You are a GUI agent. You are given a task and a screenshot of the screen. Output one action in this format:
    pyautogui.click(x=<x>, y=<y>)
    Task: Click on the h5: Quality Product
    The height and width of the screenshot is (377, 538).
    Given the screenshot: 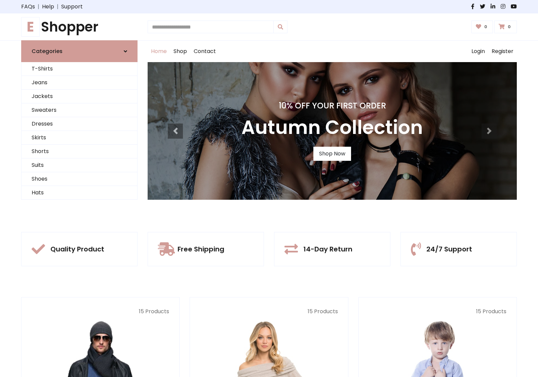 What is the action you would take?
    pyautogui.click(x=77, y=249)
    